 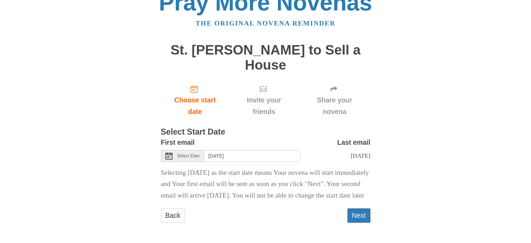 What do you see at coordinates (354, 142) in the screenshot?
I see `label: Last email` at bounding box center [354, 142].